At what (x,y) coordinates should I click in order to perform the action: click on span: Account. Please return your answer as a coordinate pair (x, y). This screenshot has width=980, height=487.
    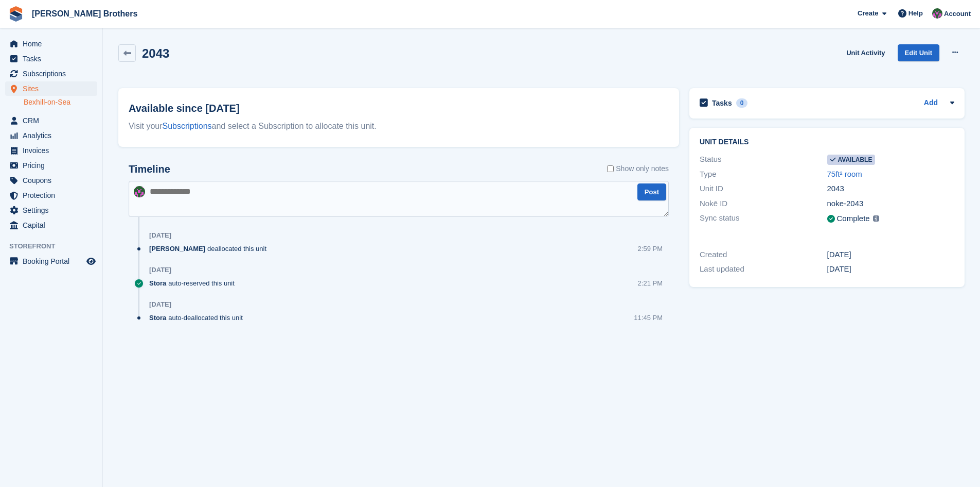
    Looking at the image, I should click on (957, 14).